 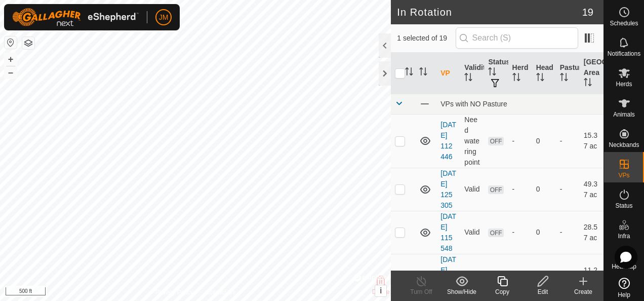 I want to click on div: Create, so click(x=583, y=292).